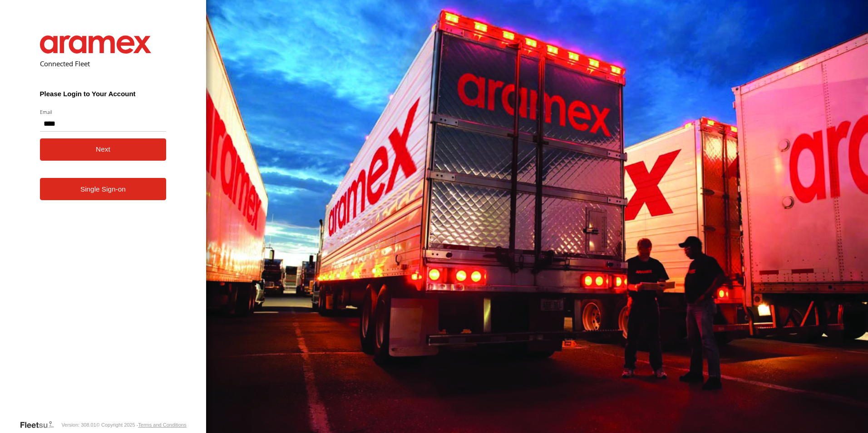 The height and width of the screenshot is (433, 868). What do you see at coordinates (103, 94) in the screenshot?
I see `h3: Please Login to Your Account` at bounding box center [103, 94].